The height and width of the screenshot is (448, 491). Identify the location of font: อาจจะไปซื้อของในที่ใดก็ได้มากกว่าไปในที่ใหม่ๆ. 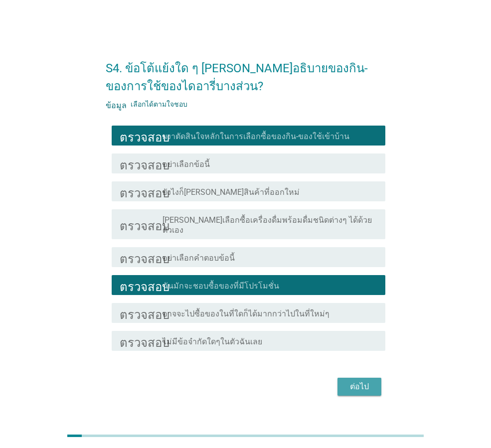
(246, 314).